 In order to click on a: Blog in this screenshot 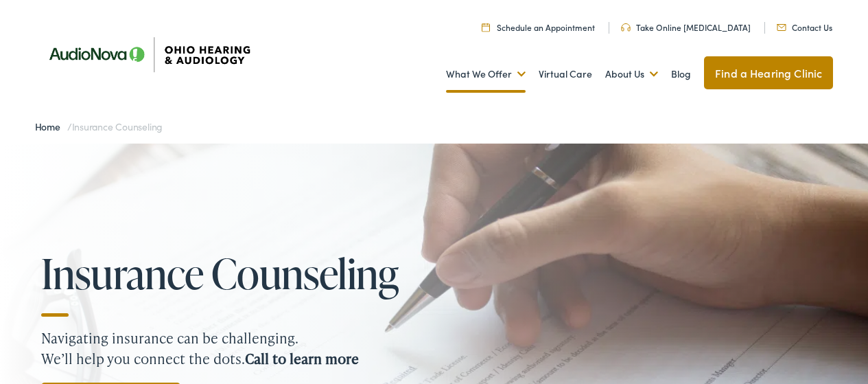, I will do `click(681, 74)`.